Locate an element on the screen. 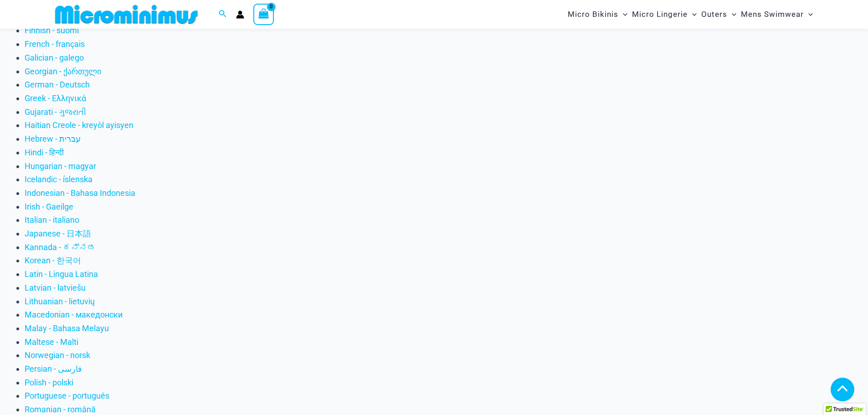 The image size is (868, 415). a: Hindi - हिन्दी is located at coordinates (44, 152).